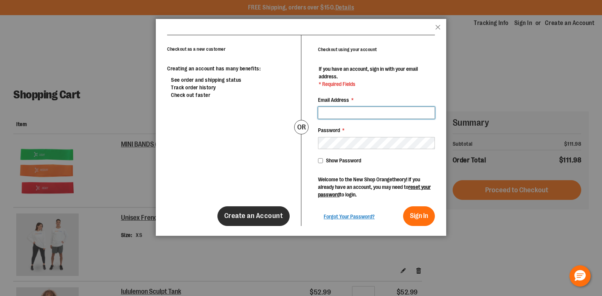 The height and width of the screenshot is (296, 602). What do you see at coordinates (301, 127) in the screenshot?
I see `div: or` at bounding box center [301, 127].